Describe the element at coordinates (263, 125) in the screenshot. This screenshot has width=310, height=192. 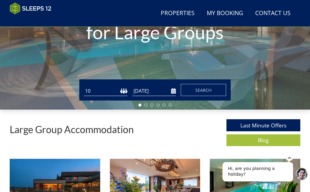
I see `a: Last Minute Offers` at that location.